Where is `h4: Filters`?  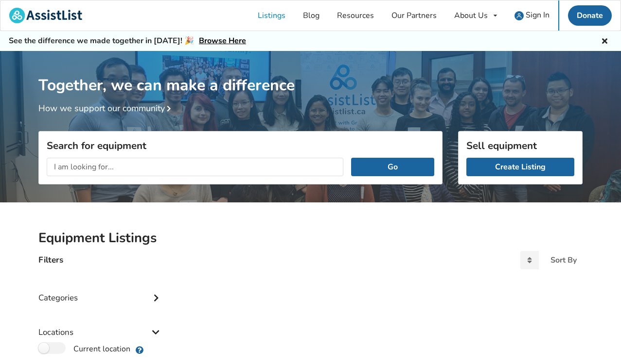
h4: Filters is located at coordinates (50, 260).